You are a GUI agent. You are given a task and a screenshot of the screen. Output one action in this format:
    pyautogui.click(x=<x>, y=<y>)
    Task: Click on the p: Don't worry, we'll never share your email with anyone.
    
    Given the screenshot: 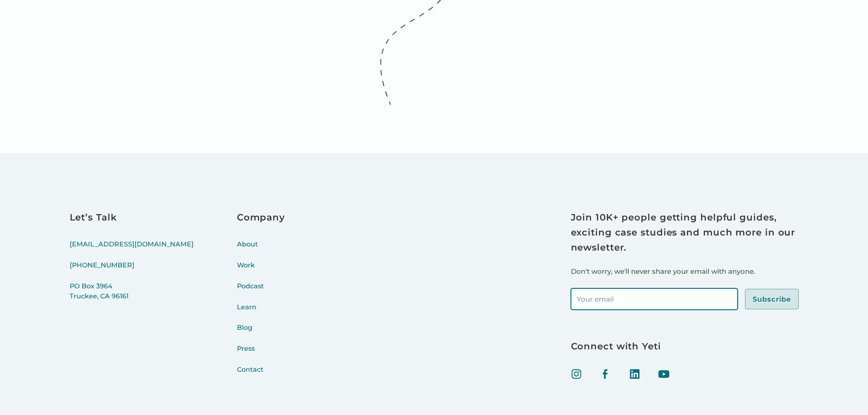 What is the action you would take?
    pyautogui.click(x=685, y=271)
    